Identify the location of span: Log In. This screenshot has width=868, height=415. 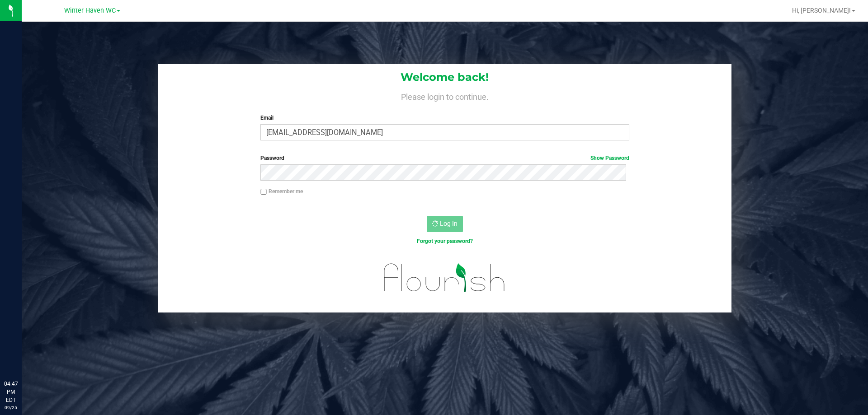
(448, 223).